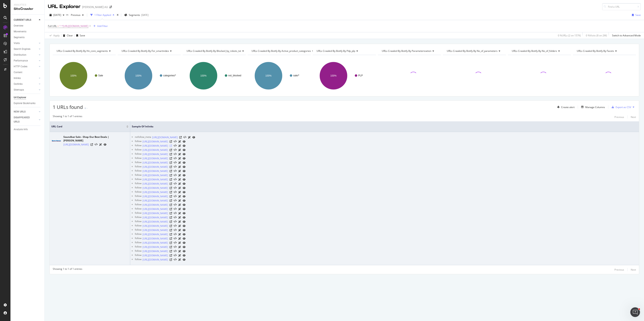  I want to click on h4: URLs Crawled By Botify By active_product_categories, so click(284, 51).